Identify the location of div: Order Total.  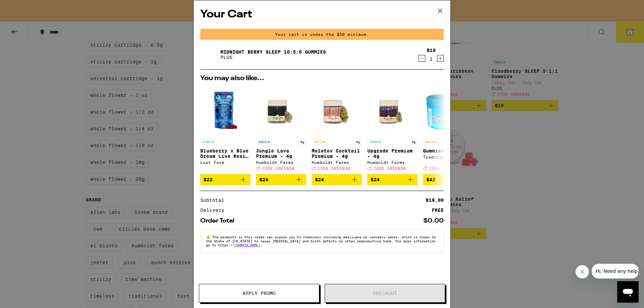
(219, 221).